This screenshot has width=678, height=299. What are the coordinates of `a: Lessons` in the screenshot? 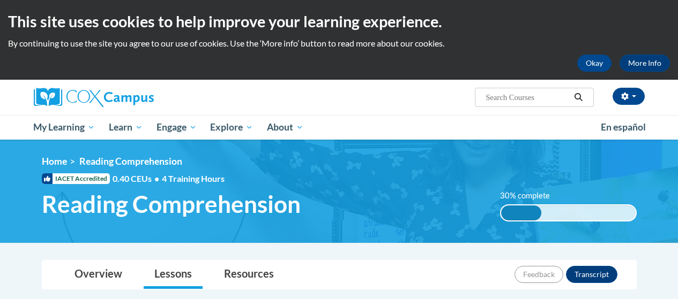 It's located at (173, 275).